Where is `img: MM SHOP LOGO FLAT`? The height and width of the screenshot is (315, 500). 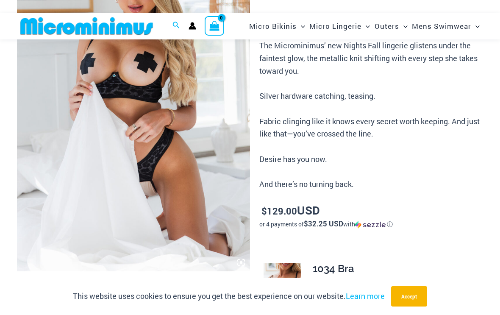 img: MM SHOP LOGO FLAT is located at coordinates (86, 26).